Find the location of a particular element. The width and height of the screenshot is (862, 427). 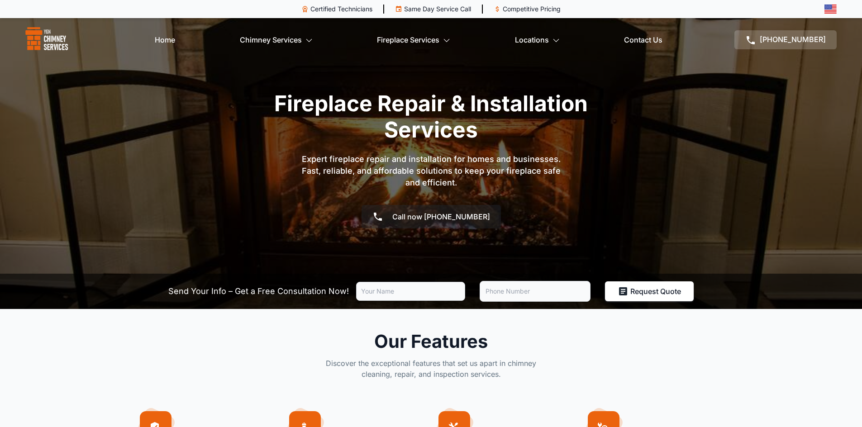

p: Same Day Service Call is located at coordinates (438, 9).